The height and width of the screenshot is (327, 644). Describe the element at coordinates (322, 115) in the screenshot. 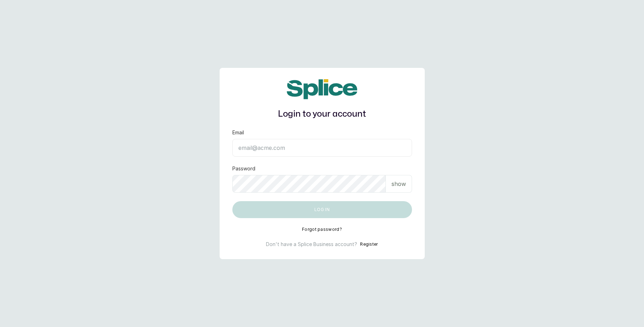

I see `h1: Login to your account` at that location.